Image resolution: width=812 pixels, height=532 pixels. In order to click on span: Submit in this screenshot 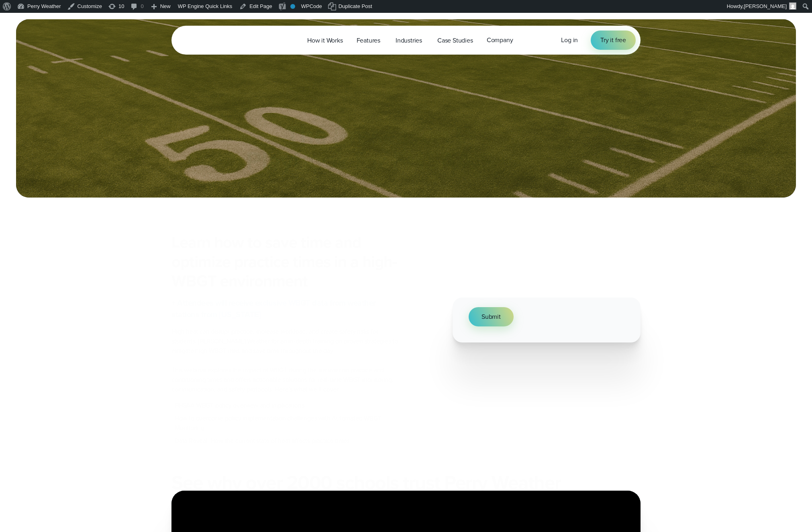, I will do `click(491, 317)`.